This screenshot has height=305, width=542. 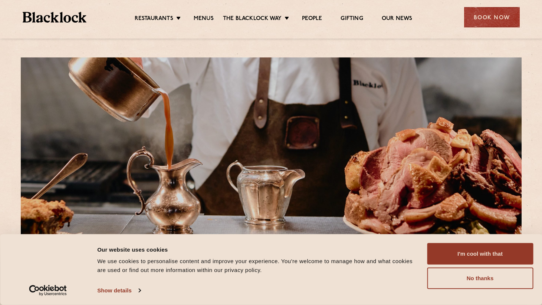 I want to click on a: Usercentrics Cookiebot - opens in a new window, so click(x=48, y=291).